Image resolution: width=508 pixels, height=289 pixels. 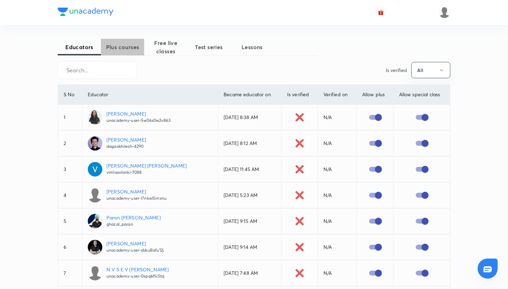 I want to click on th: Allow plus, so click(x=375, y=94).